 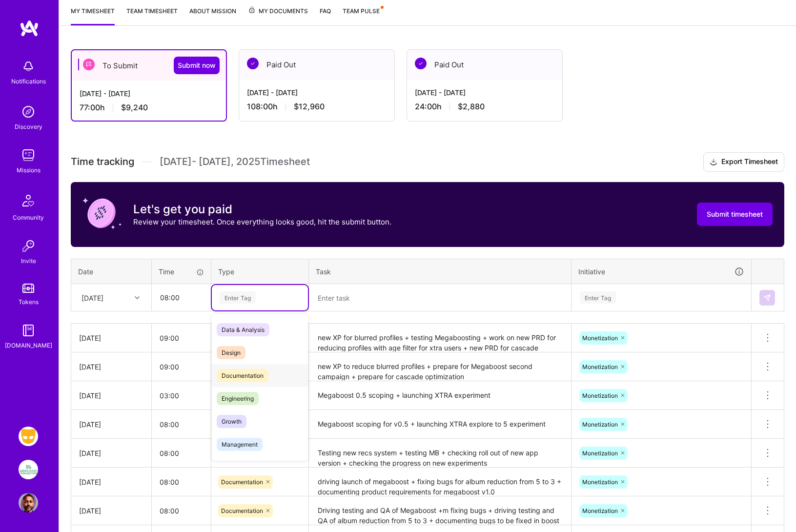 What do you see at coordinates (262, 222) in the screenshot?
I see `p: Review your timesheet. Once everything looks good, hit the submit button.` at bounding box center [262, 222].